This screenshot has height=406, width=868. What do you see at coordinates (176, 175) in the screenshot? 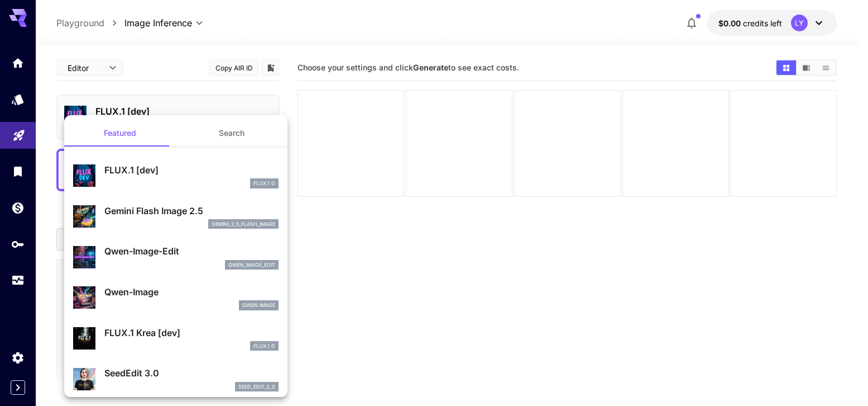
I see `div: FLUX.1 [dev]FLUX.1 D` at bounding box center [176, 175].